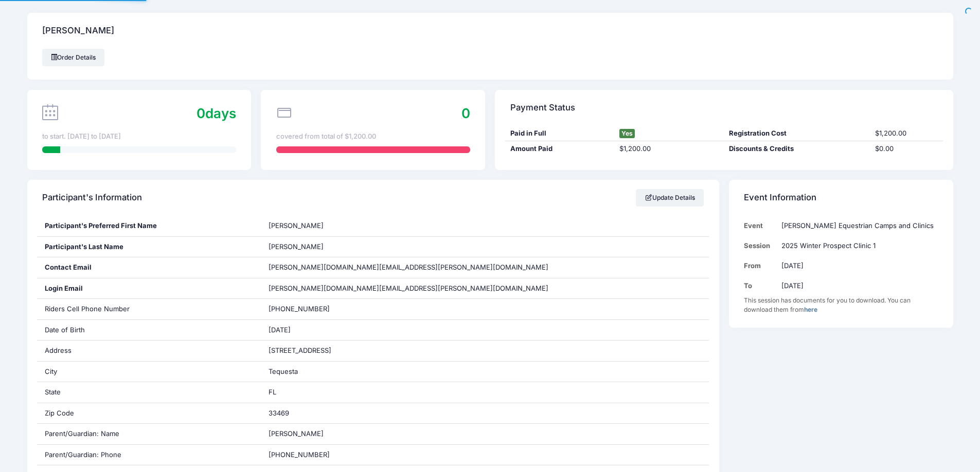  Describe the element at coordinates (149, 351) in the screenshot. I see `div: Address` at that location.